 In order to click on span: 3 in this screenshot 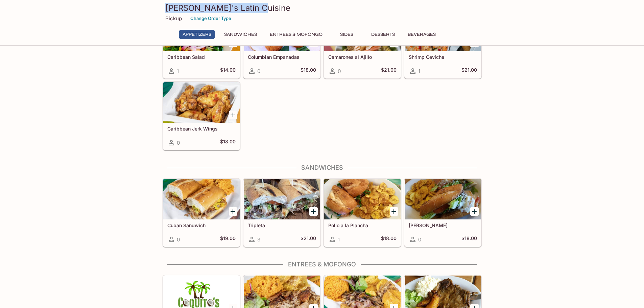, I will do `click(259, 240)`.